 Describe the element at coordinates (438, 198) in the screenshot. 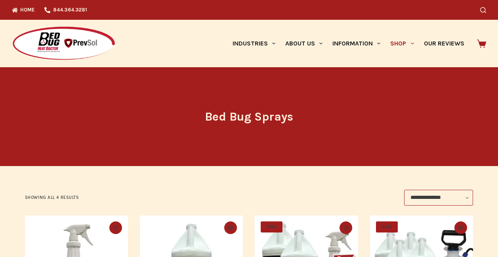

I see `select: Shop order` at that location.